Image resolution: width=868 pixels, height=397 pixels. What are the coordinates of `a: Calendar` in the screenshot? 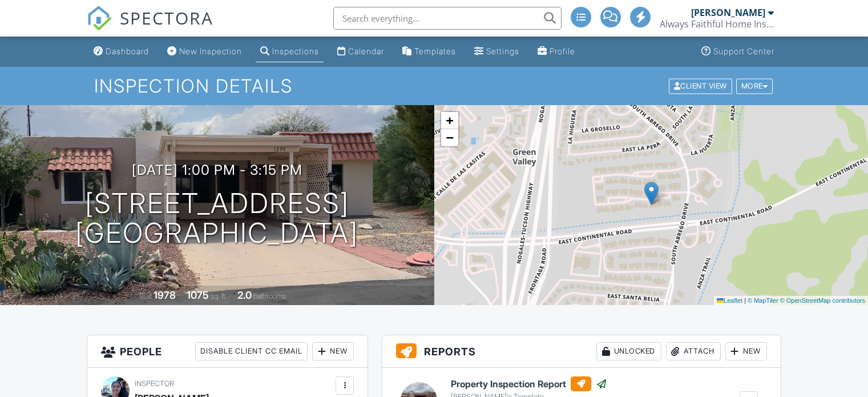 It's located at (361, 51).